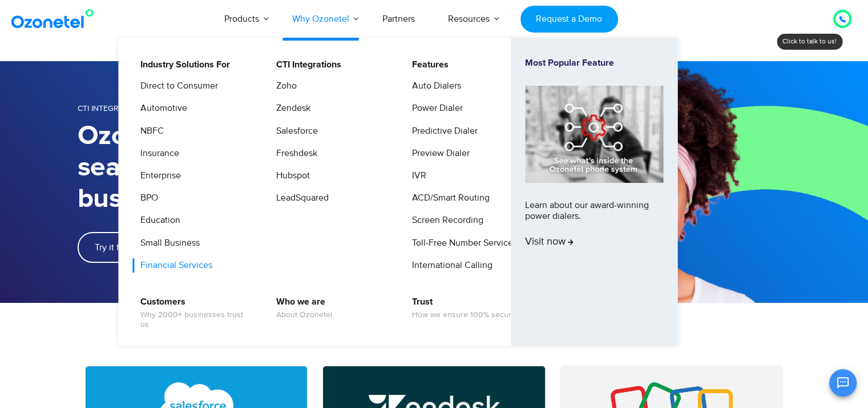  What do you see at coordinates (255, 167) in the screenshot?
I see `h1: Ozonetel works seamlessly with other business tools` at bounding box center [255, 167].